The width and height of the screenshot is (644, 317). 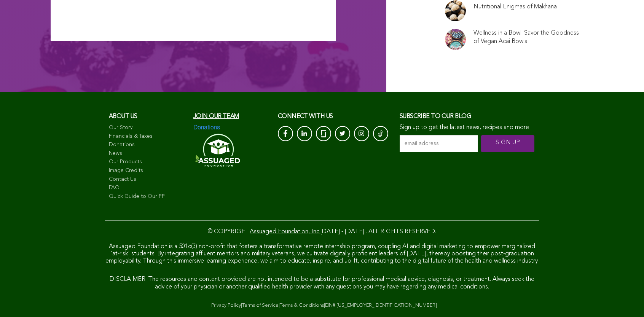 I want to click on a: FAQ, so click(x=147, y=189).